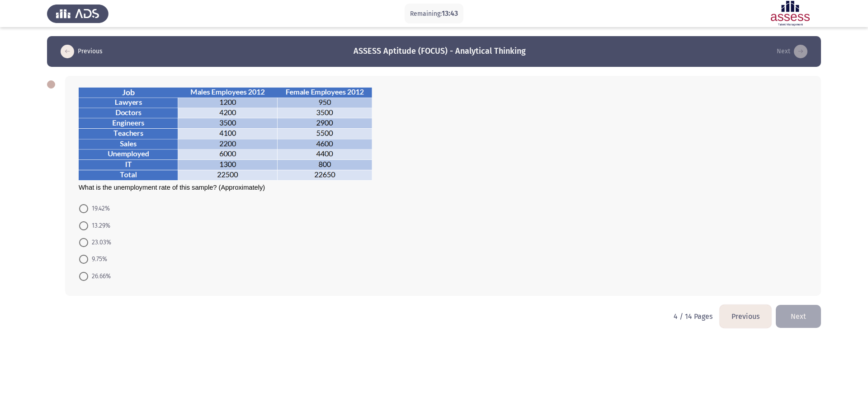 This screenshot has width=868, height=397. Describe the element at coordinates (790, 13) in the screenshot. I see `img: Assessment logo of ASSESS Focus 4 Module Assessment (EN/AR) (Basic - IB)` at that location.